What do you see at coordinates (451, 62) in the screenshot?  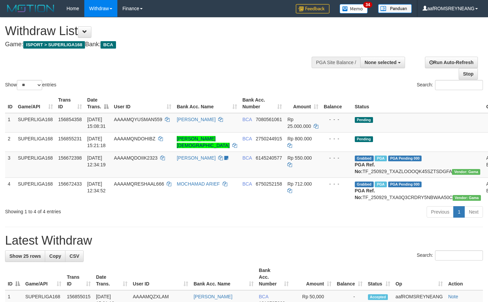 I see `a: Run Auto-Refresh` at bounding box center [451, 62].